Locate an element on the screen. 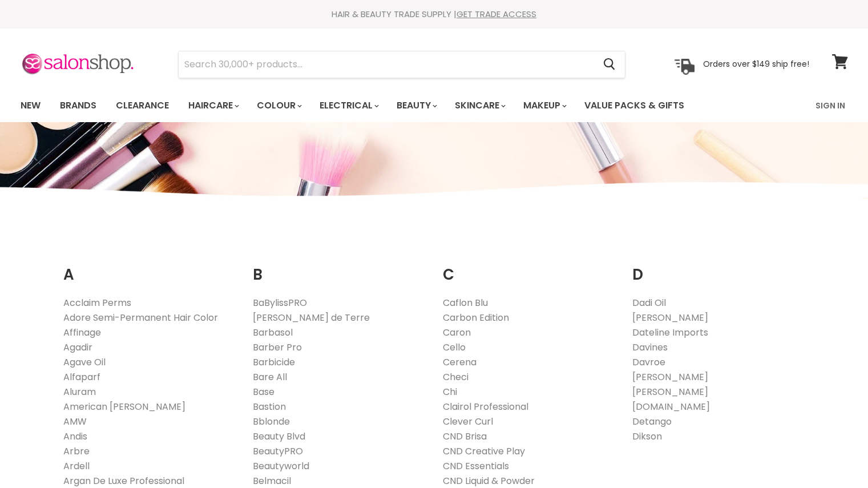  a: Detango is located at coordinates (652, 422).